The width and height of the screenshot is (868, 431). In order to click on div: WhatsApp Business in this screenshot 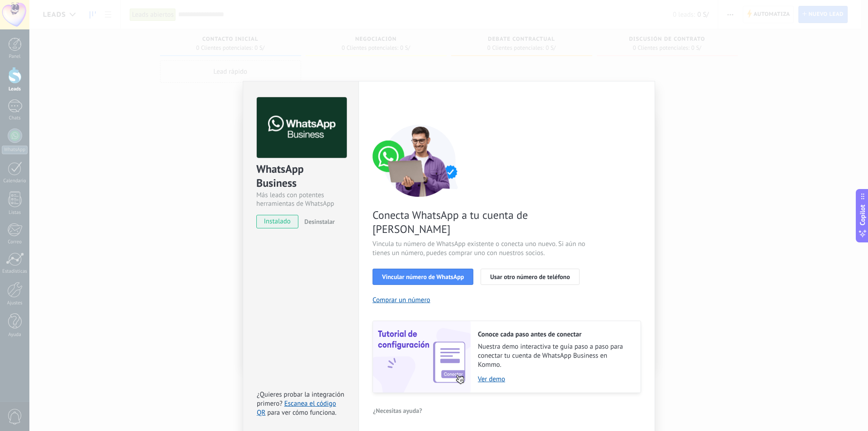, I will do `click(300, 177)`.